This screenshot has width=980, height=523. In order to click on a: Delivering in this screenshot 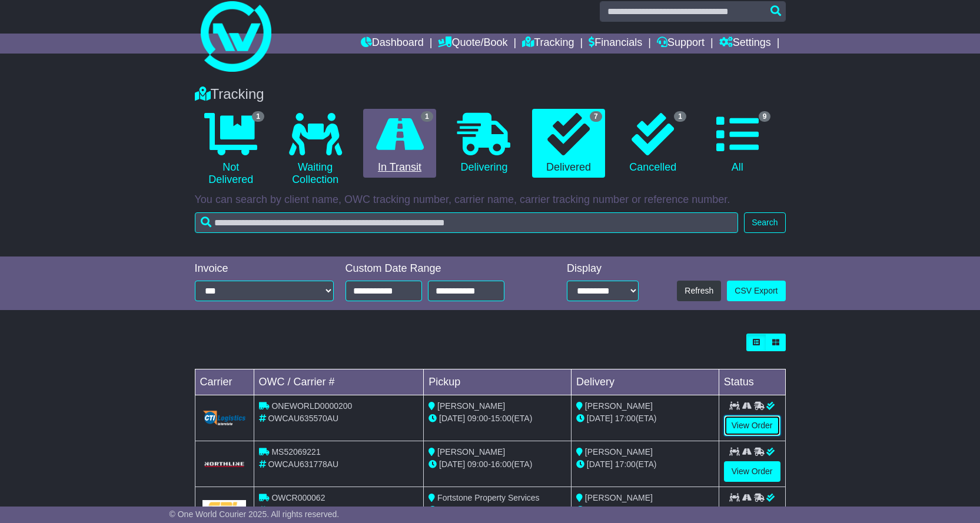, I will do `click(484, 143)`.